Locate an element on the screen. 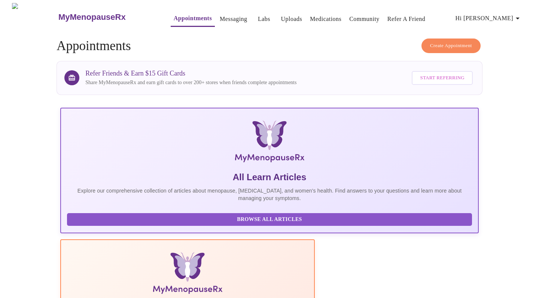  button: Create Appointment is located at coordinates (451, 46).